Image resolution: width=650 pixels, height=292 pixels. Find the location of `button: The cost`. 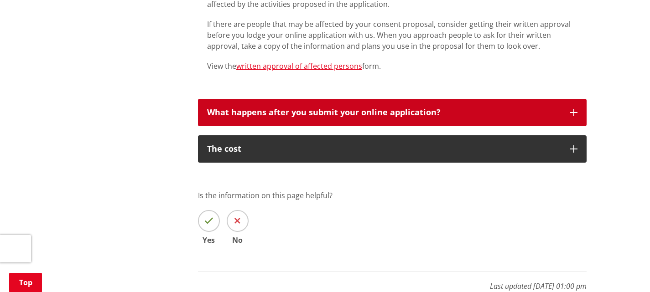

button: The cost is located at coordinates (392, 149).